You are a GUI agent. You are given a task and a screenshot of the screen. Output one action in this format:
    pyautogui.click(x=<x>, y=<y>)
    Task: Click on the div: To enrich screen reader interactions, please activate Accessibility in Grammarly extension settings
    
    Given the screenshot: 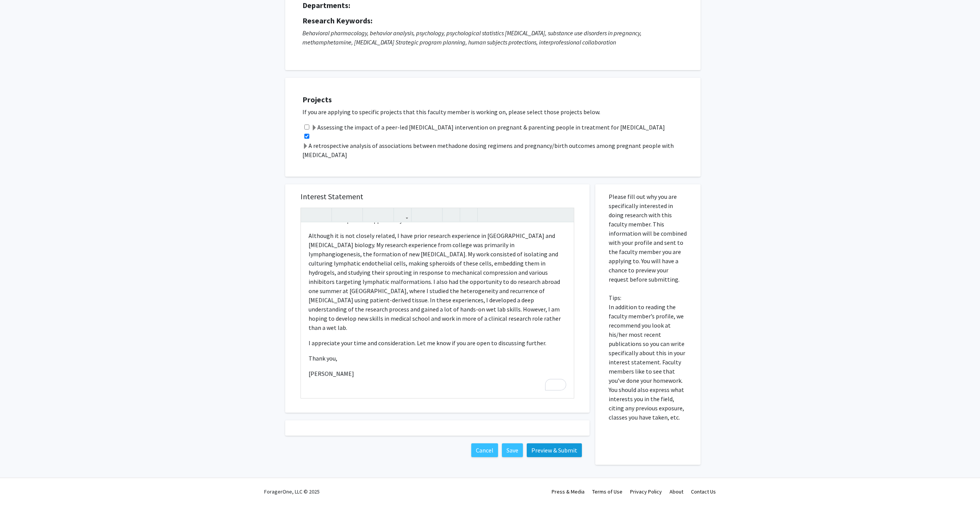 What is the action you would take?
    pyautogui.click(x=437, y=310)
    